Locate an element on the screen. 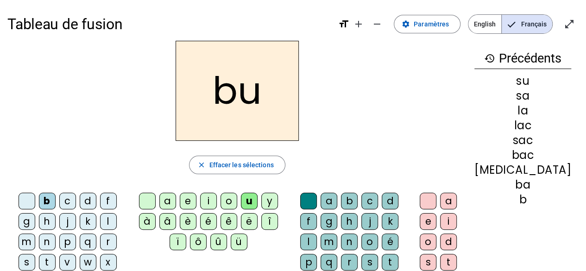 The image size is (586, 271). div: â is located at coordinates (168, 221).